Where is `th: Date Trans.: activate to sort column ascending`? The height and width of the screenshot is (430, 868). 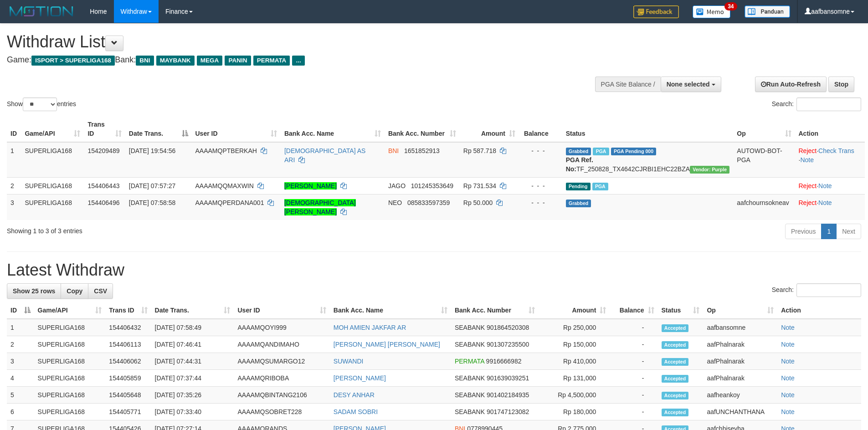
th: Date Trans.: activate to sort column ascending is located at coordinates (193, 311).